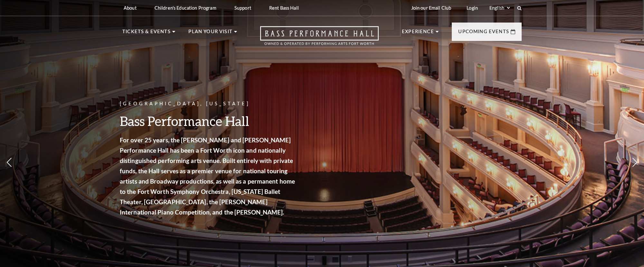 This screenshot has height=267, width=644. Describe the element at coordinates (186, 8) in the screenshot. I see `p: Children's Education Program` at that location.